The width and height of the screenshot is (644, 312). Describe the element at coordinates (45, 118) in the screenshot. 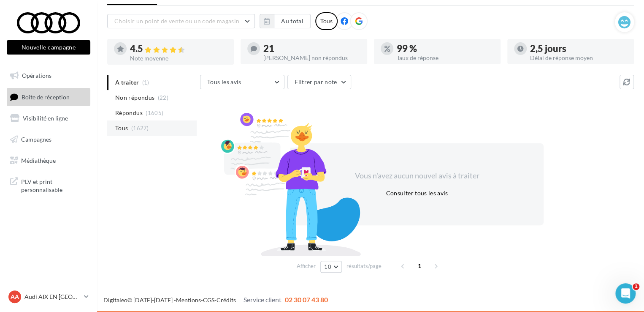

I see `span: Visibilité en ligne` at that location.